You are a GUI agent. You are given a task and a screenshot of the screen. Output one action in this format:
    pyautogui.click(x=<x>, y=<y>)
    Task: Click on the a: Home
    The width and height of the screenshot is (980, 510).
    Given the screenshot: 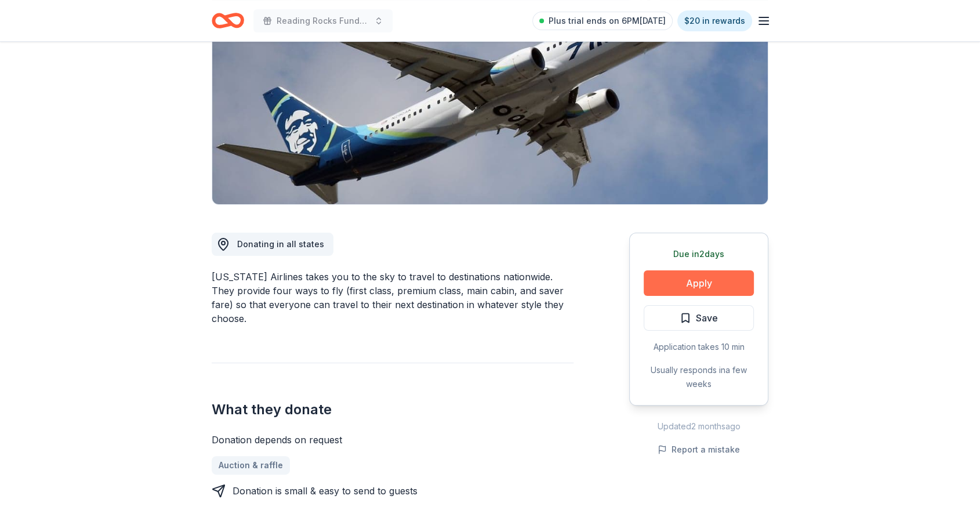 What is the action you would take?
    pyautogui.click(x=228, y=20)
    